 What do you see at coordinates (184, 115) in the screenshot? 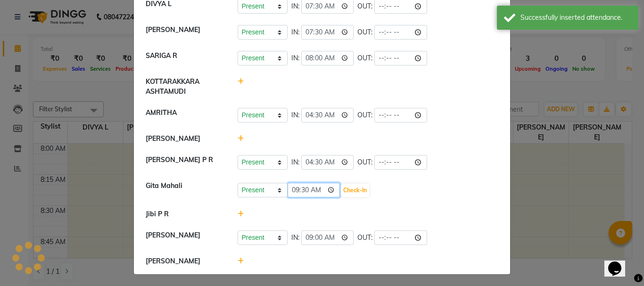
I see `div: AMRITHA` at bounding box center [184, 115].